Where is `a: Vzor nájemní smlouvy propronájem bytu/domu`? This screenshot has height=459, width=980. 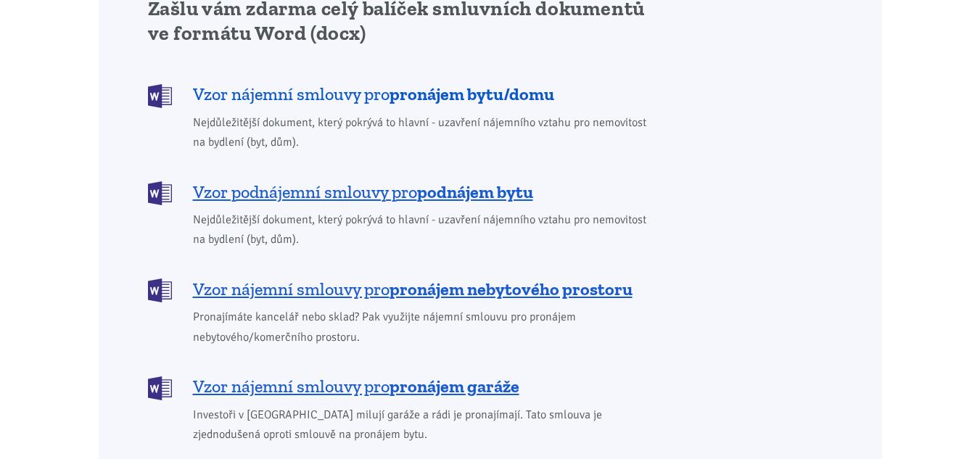
a: Vzor nájemní smlouvy propronájem bytu/domu is located at coordinates (402, 94).